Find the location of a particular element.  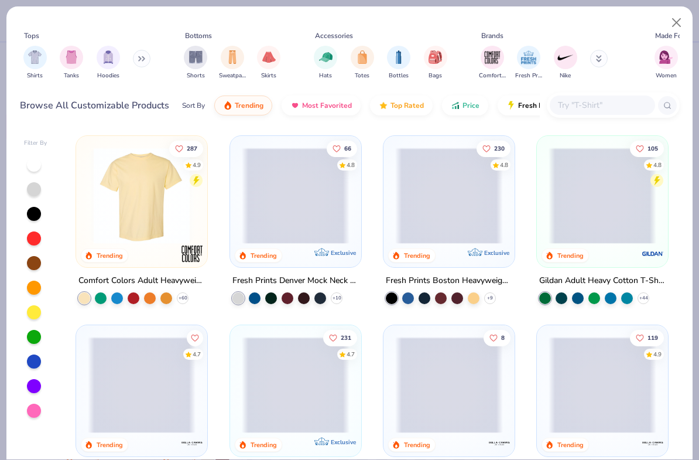

span: Tanks is located at coordinates (71, 76).